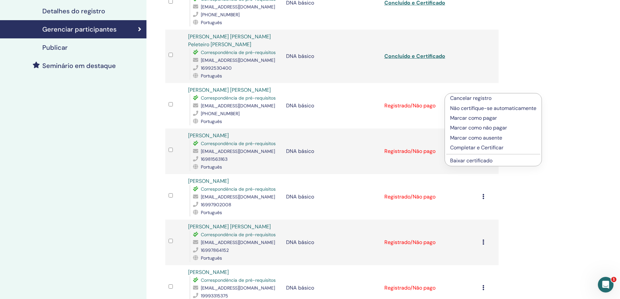 This screenshot has height=299, width=620. Describe the element at coordinates (214, 296) in the screenshot. I see `font: 19993315375` at that location.